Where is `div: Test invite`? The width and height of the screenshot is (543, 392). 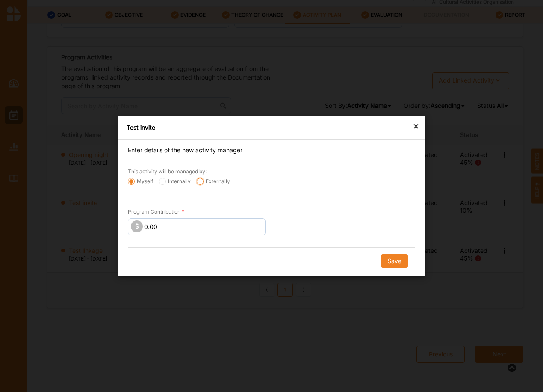
div: Test invite is located at coordinates (272, 128).